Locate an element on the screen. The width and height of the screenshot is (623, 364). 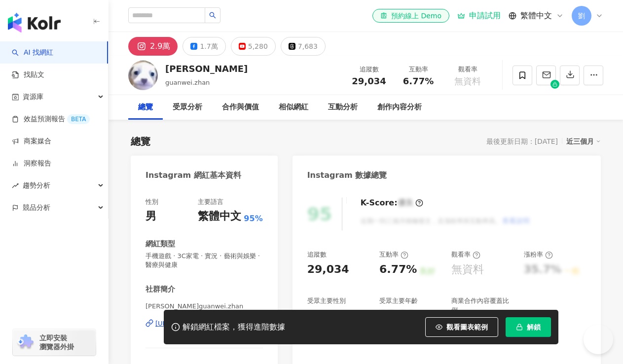
div: 6.77% is located at coordinates (398, 270).